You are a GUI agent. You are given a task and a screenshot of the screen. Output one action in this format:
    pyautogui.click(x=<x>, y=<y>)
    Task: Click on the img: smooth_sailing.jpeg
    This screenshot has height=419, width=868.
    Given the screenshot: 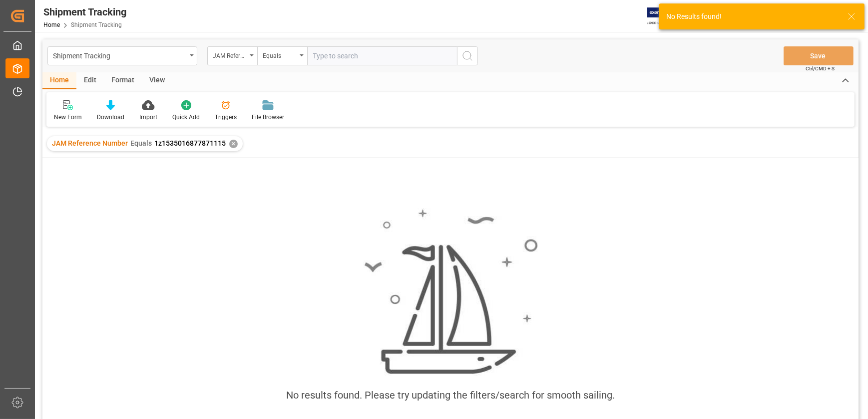 What is the action you would take?
    pyautogui.click(x=451, y=292)
    